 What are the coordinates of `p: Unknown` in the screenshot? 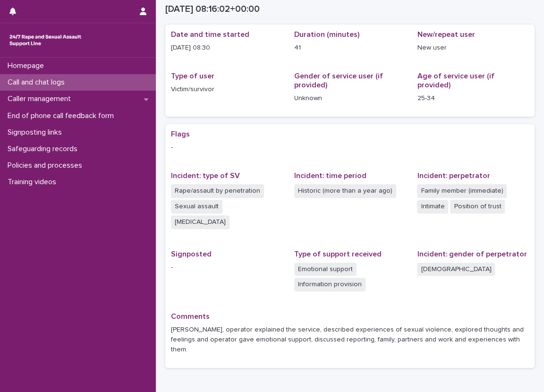 It's located at (350, 98).